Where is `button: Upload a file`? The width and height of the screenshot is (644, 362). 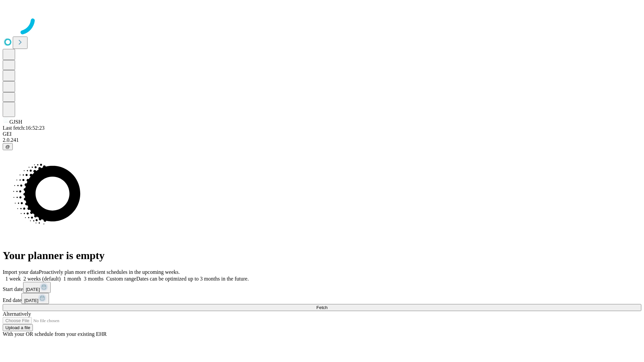
button: Upload a file is located at coordinates (18, 327).